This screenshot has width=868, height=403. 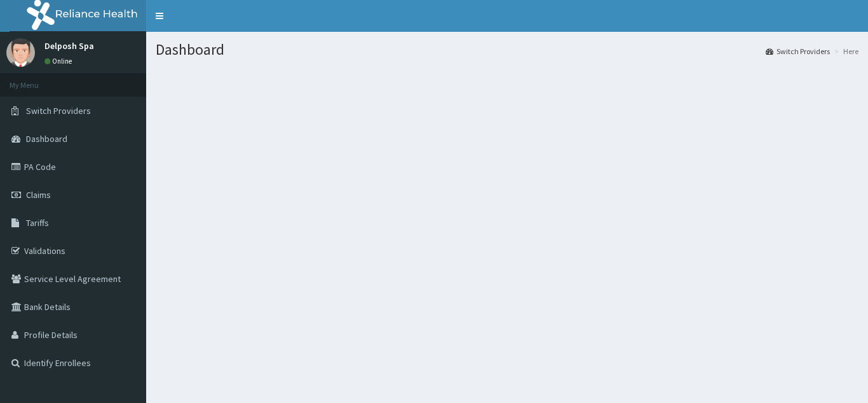 I want to click on li: Here, so click(x=845, y=51).